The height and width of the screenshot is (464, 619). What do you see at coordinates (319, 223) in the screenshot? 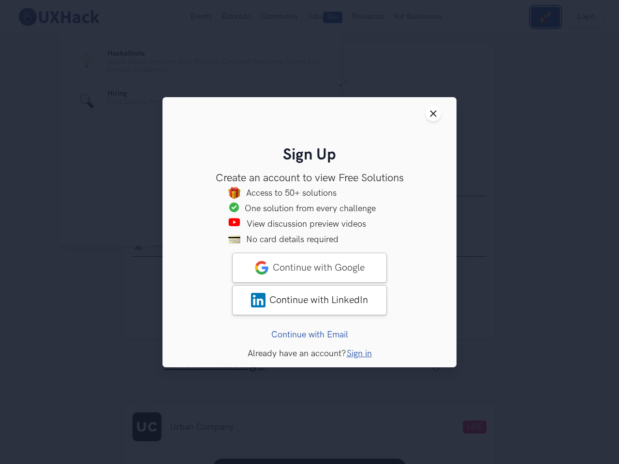
I see `div: View discussion preview videos` at bounding box center [319, 223].